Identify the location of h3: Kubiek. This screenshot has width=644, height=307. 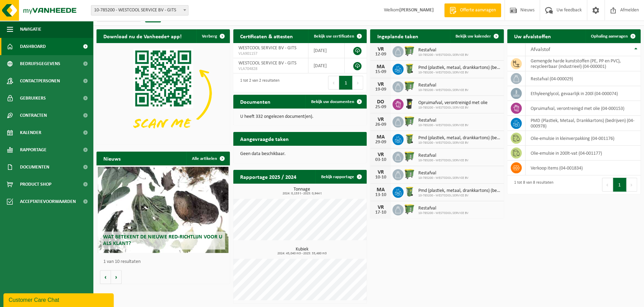
(301, 251).